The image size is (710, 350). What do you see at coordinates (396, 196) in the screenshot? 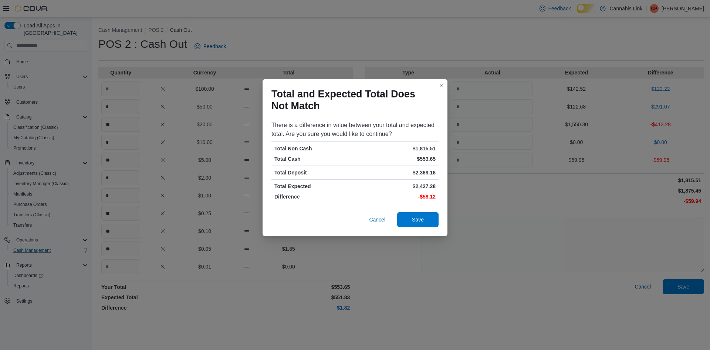
I see `p: -$58.12` at bounding box center [396, 196].